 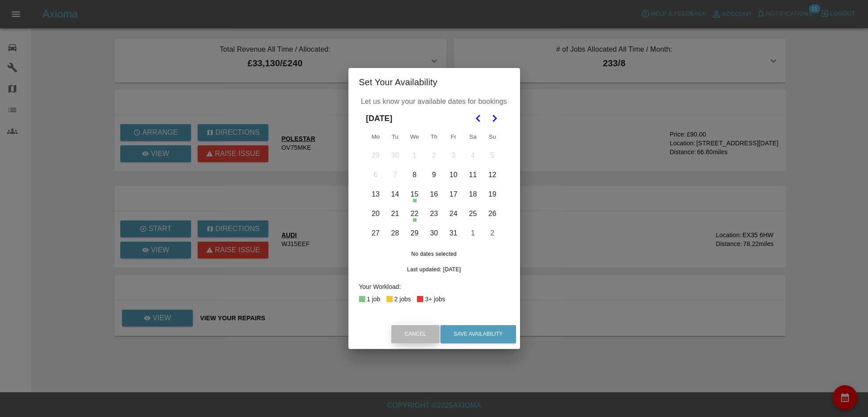 I want to click on th: Sunday, so click(x=493, y=137).